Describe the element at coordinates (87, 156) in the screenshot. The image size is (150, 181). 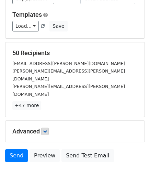
I see `a: Send Test Email` at that location.